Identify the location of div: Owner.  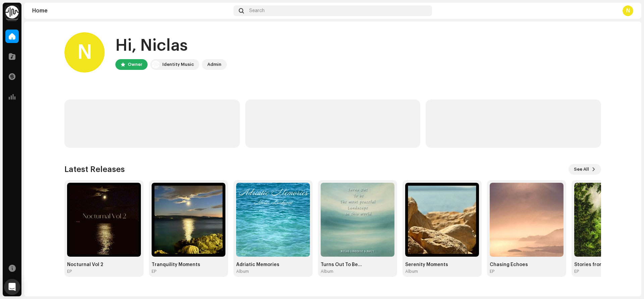
(135, 64).